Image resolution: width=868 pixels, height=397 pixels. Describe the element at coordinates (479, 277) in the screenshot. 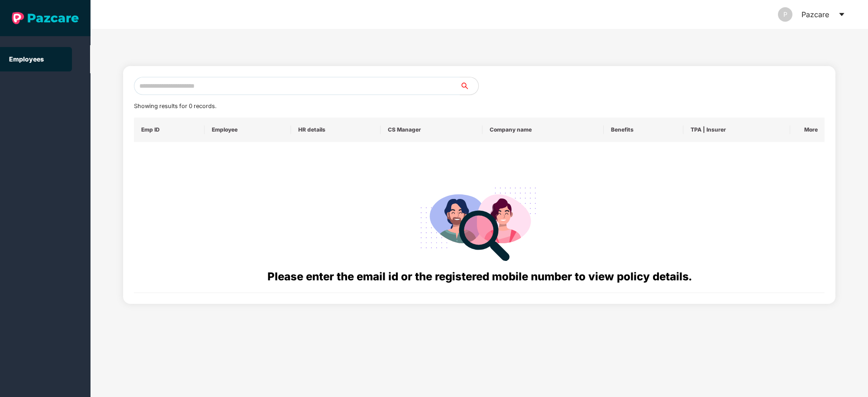

I see `span: Please enter the email id or the registered mobile number to view policy details.` at that location.